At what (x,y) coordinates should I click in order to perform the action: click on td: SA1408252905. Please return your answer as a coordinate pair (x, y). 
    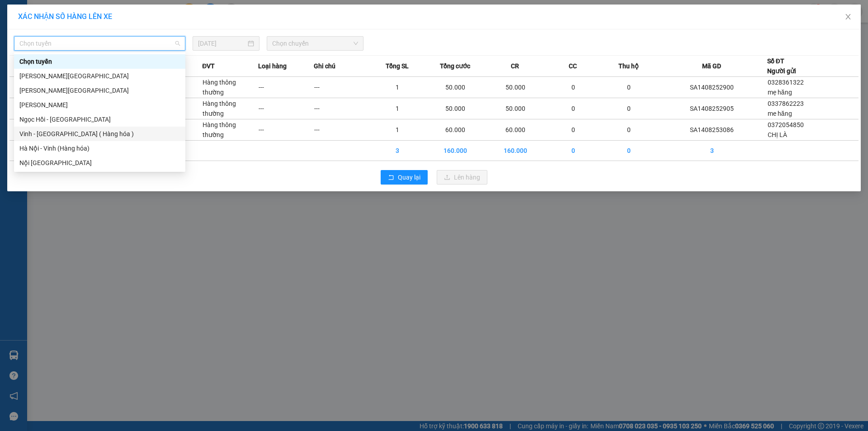
    Looking at the image, I should click on (712, 108).